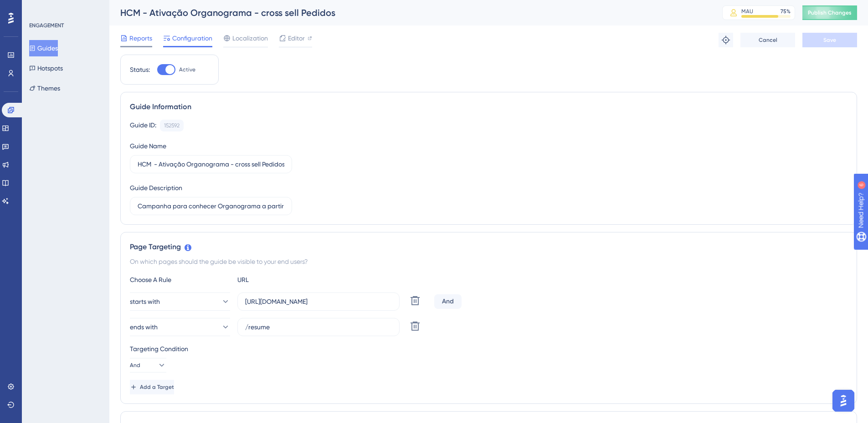 This screenshot has height=423, width=868. I want to click on button: Guides, so click(44, 48).